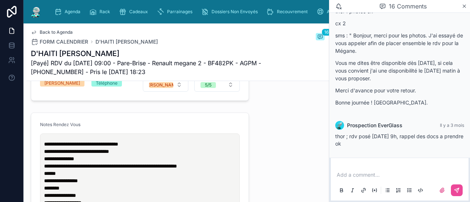 The image size is (470, 202). I want to click on a: Recouvrement, so click(289, 12).